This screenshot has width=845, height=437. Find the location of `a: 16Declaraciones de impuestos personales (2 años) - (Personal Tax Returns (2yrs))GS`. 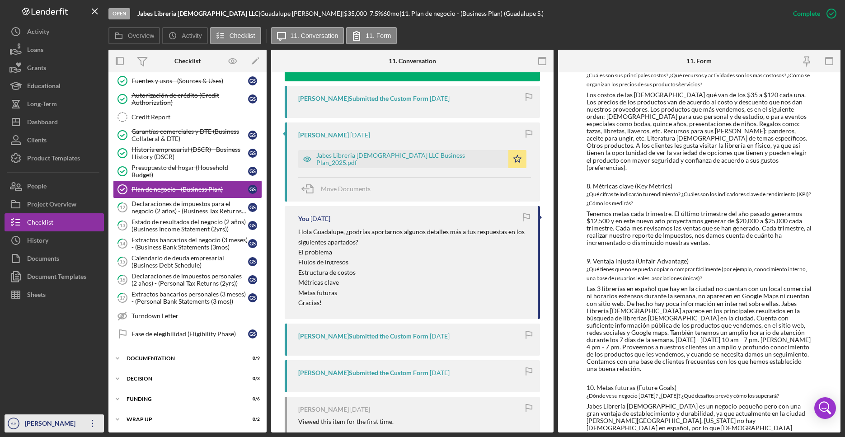

a: 16Declaraciones de impuestos personales (2 años) - (Personal Tax Returns (2yrs))GS is located at coordinates (187, 280).